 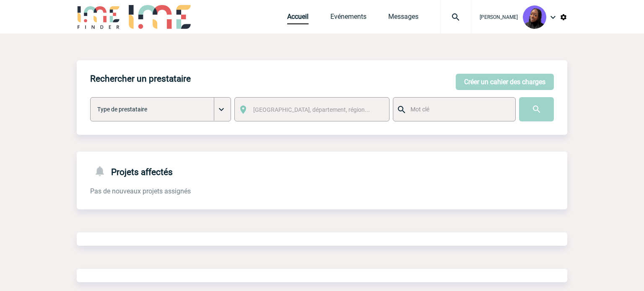 I want to click on h4: Projets affectés, so click(x=131, y=171).